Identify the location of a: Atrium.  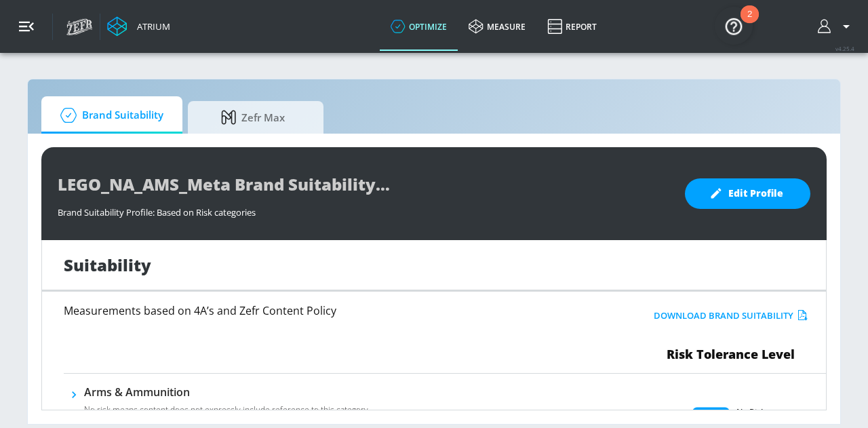
(139, 27).